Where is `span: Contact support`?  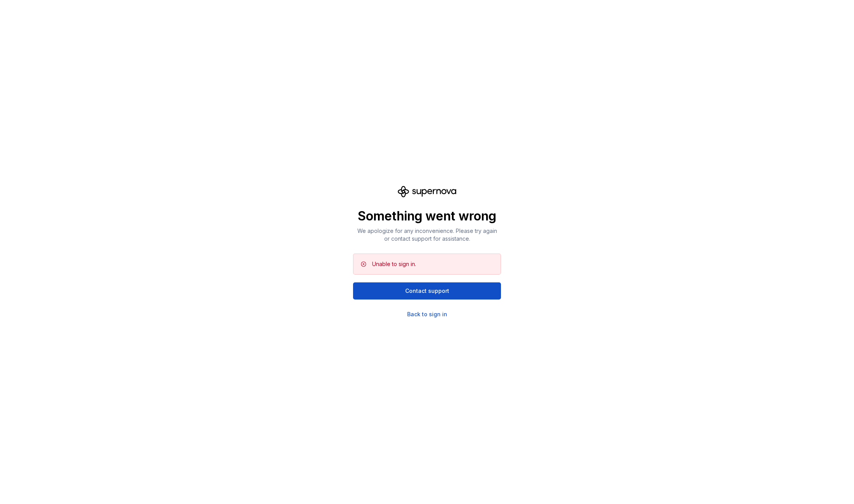 span: Contact support is located at coordinates (427, 291).